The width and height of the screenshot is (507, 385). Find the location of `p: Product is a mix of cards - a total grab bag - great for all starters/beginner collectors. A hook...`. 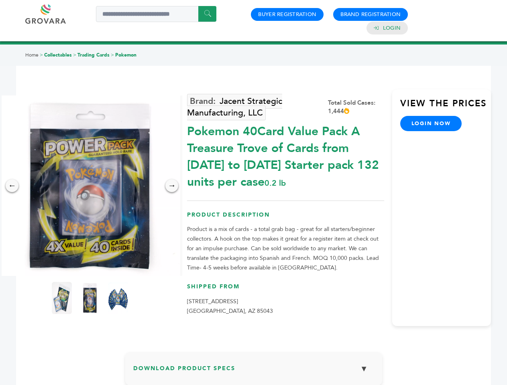

p: Product is a mix of cards - a total grab bag - great for all starters/beginner collectors. A hook... is located at coordinates (285, 249).